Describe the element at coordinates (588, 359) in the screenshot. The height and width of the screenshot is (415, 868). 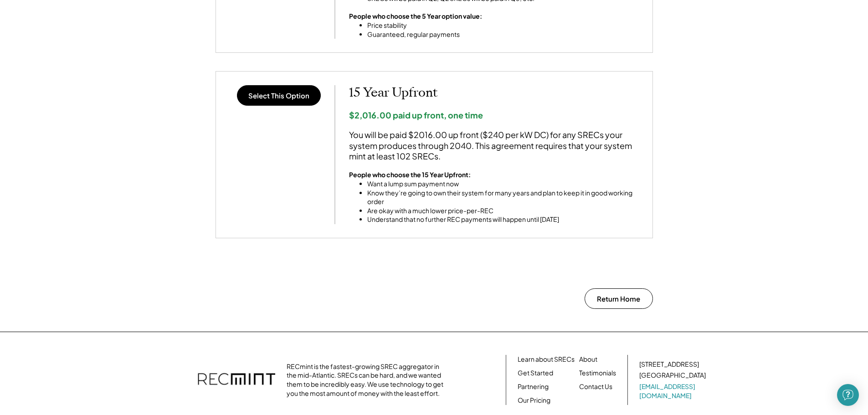
I see `a: About` at that location.